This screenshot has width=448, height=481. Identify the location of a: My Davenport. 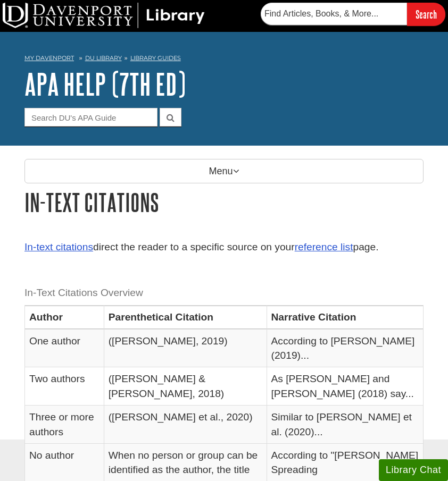
(49, 58).